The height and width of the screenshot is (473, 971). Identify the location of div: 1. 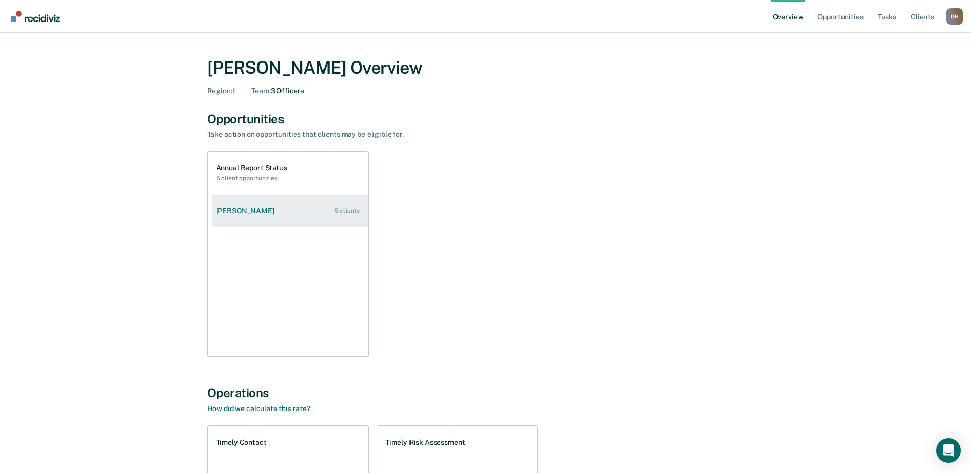
(221, 91).